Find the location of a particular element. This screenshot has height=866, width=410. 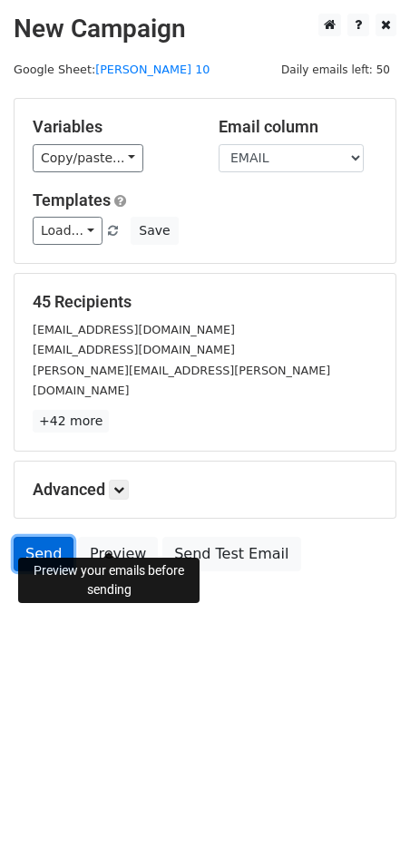

small: Google Sheet: is located at coordinates (112, 69).